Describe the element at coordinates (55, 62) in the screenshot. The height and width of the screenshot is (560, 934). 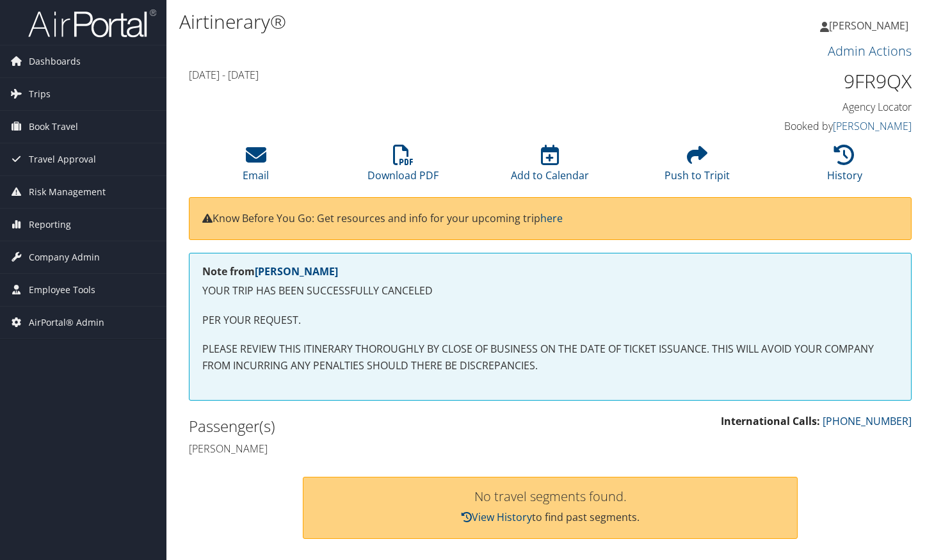
I see `span: Dashboards` at that location.